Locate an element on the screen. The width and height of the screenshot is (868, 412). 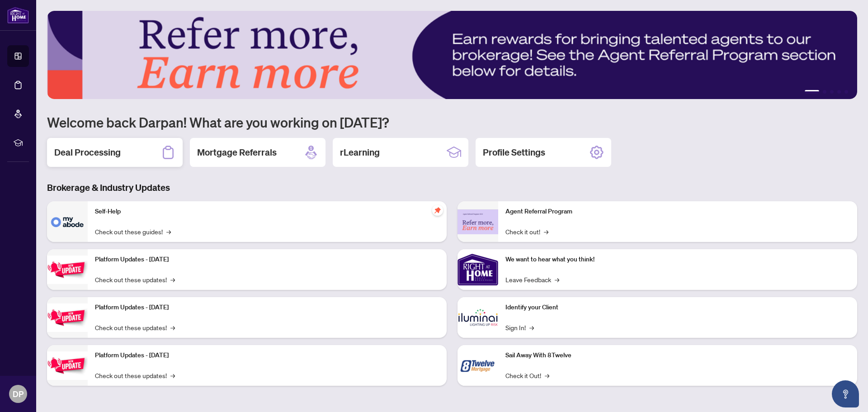
h2: Deal Processing is located at coordinates (87, 152).